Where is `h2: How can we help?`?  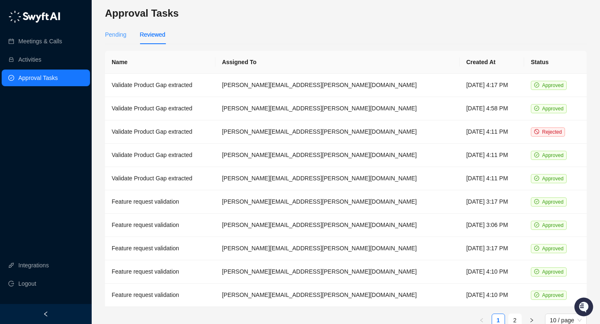 h2: How can we help? is located at coordinates (80, 53).